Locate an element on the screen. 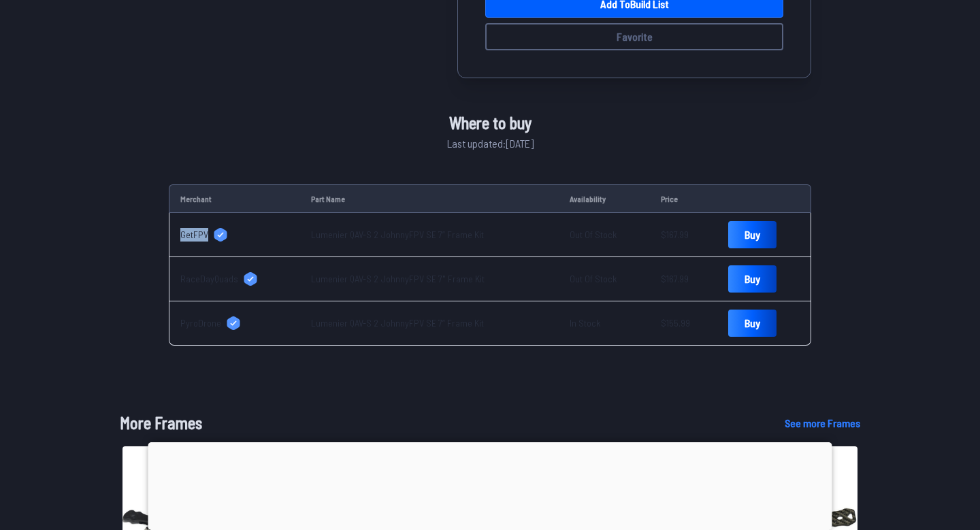  span: Where to buy is located at coordinates (490, 123).